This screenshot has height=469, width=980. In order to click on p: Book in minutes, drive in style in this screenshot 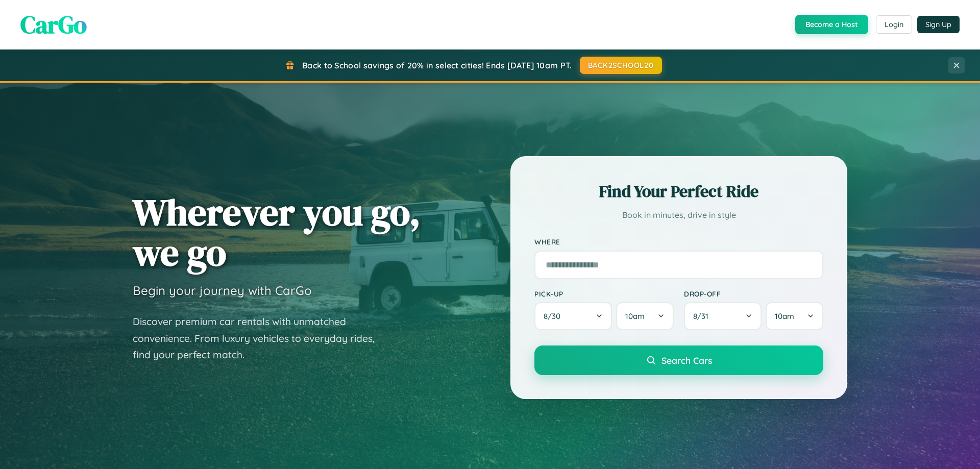, I will do `click(679, 215)`.